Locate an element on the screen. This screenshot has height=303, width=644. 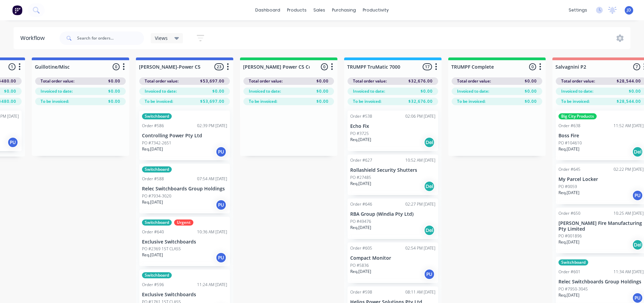
span: $32,676.00 is located at coordinates (421, 101).